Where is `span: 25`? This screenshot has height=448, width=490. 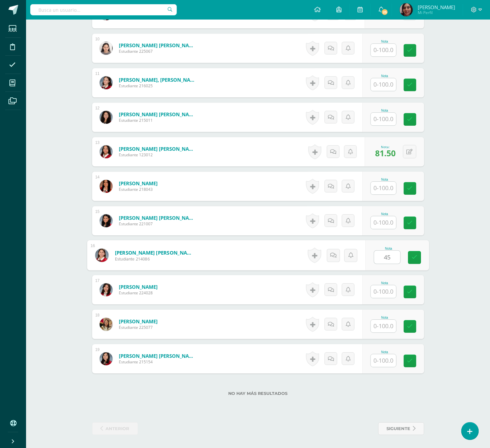
span: 25 is located at coordinates (385, 12).